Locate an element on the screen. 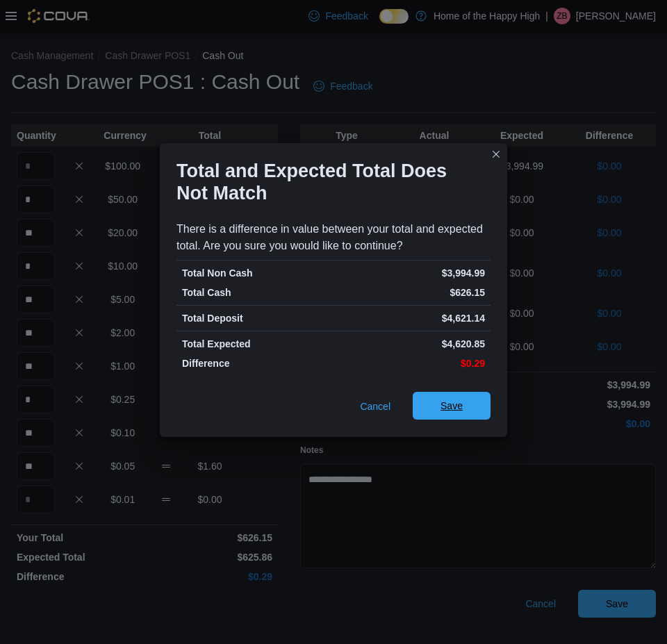 Image resolution: width=667 pixels, height=644 pixels. div: There is a difference in value between your total and expected total. Are you sure you would like... is located at coordinates (334, 237).